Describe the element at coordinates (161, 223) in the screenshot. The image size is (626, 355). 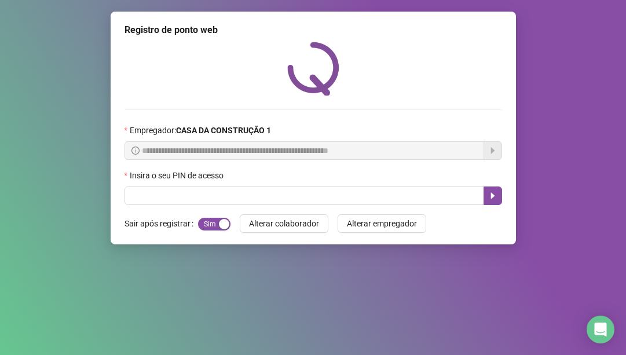
I see `label: Sair após registrar` at that location.